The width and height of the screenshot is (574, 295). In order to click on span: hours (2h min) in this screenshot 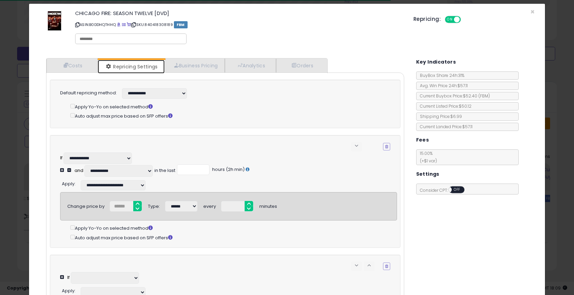, I will do `click(228, 169)`.